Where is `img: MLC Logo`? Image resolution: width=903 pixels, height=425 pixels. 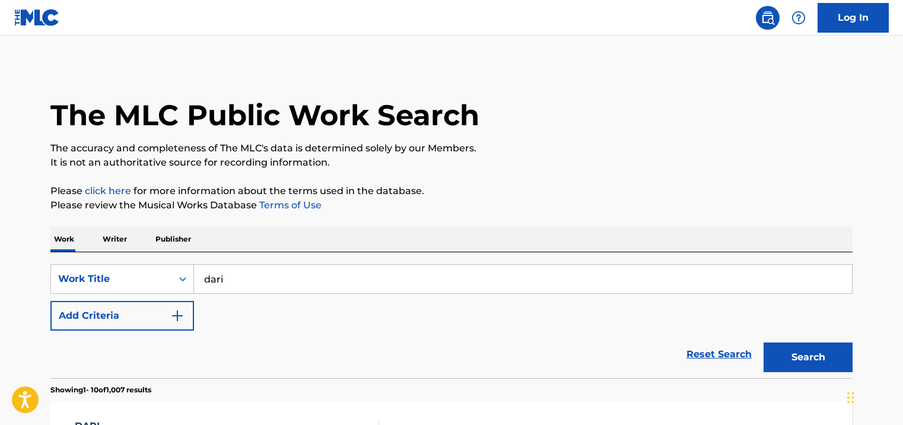 img: MLC Logo is located at coordinates (37, 17).